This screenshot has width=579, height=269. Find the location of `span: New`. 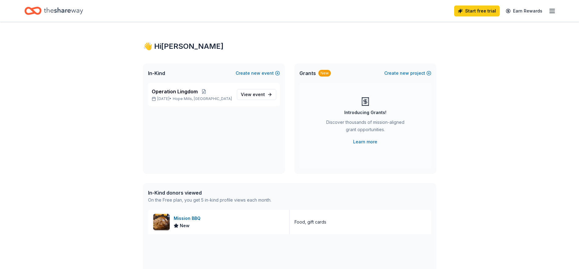

span: New is located at coordinates (185, 226).